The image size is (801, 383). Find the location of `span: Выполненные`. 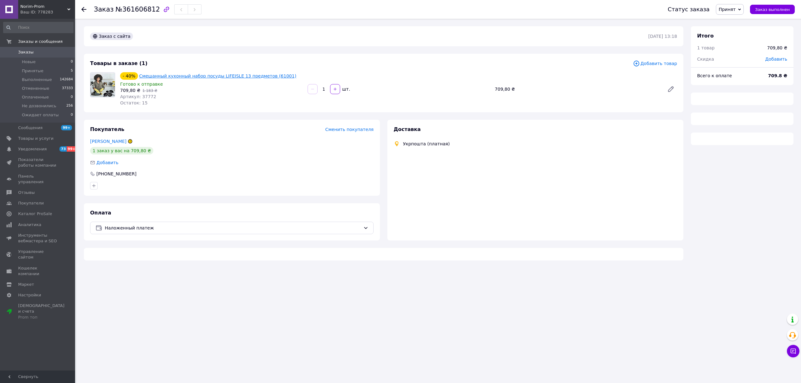

span: Выполненные is located at coordinates (37, 80).